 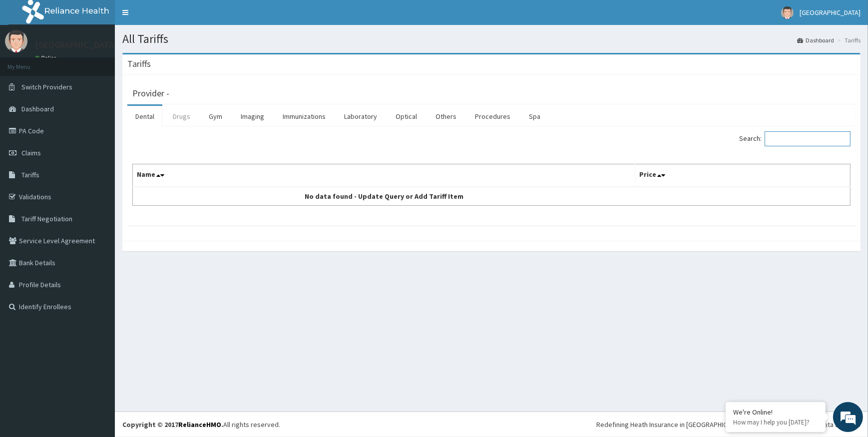 I want to click on a: Immunizations, so click(x=304, y=116).